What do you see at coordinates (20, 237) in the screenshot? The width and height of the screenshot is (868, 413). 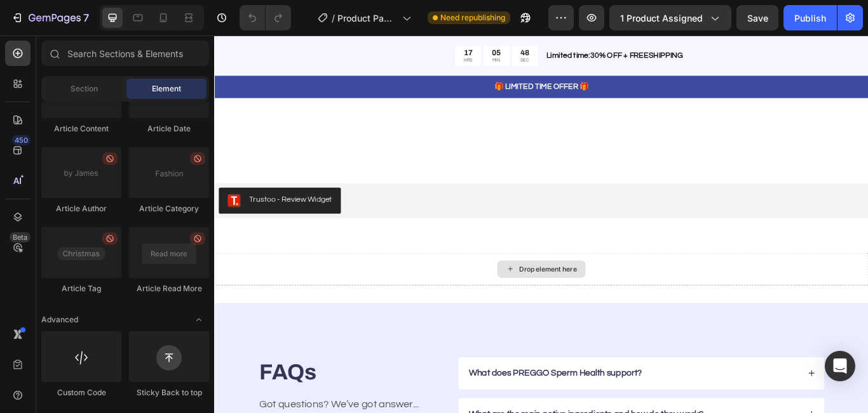 I see `div: Beta` at bounding box center [20, 237].